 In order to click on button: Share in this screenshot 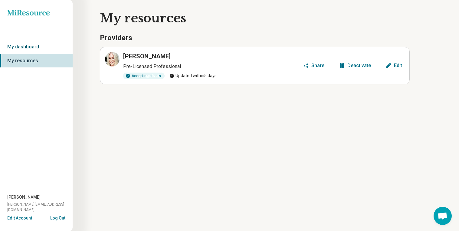, I will do `click(313, 66)`.